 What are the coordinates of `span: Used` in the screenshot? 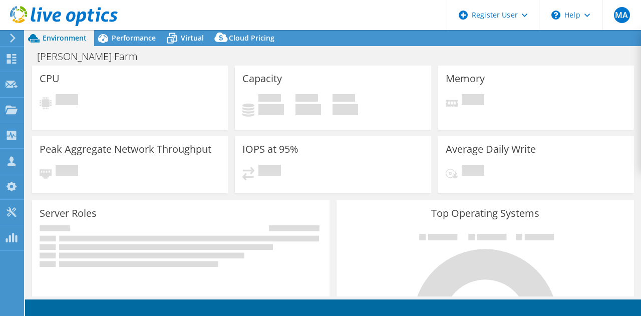 It's located at (269, 99).